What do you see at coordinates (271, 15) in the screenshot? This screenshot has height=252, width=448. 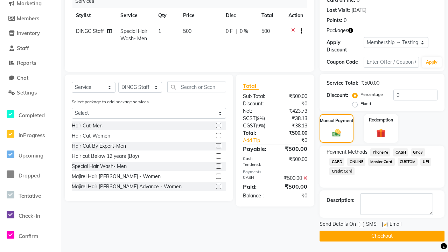 I see `th: Total` at bounding box center [271, 15].